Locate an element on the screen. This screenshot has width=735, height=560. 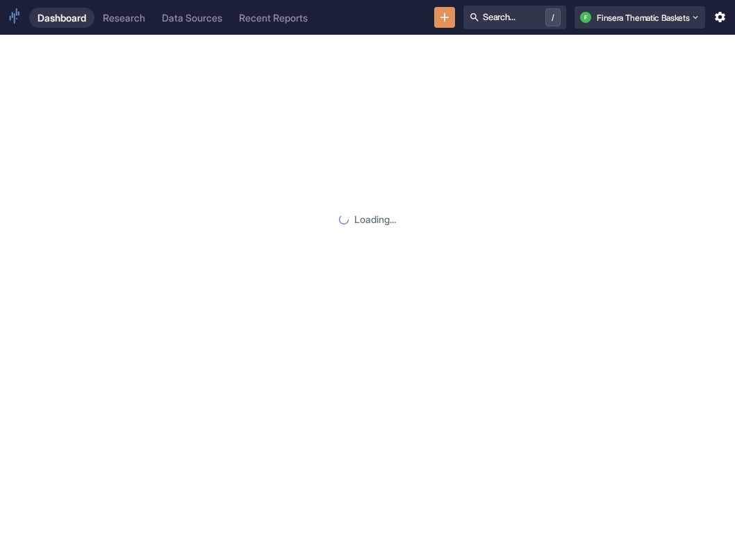
div: Dashboard is located at coordinates (62, 17).